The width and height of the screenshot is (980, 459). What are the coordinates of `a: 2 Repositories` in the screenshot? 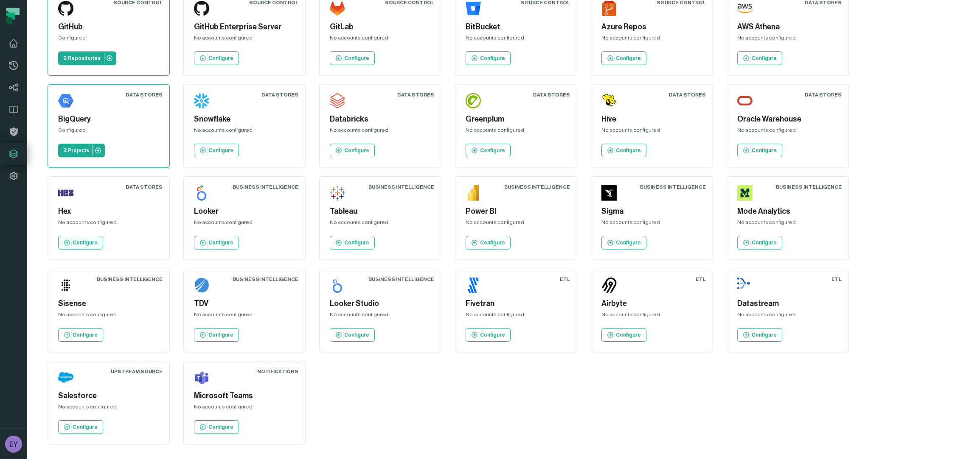 It's located at (87, 58).